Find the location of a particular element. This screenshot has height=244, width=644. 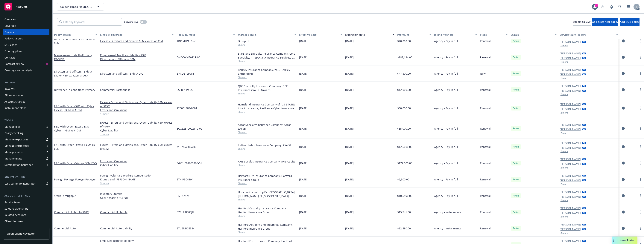

button: Stage is located at coordinates (494, 35).